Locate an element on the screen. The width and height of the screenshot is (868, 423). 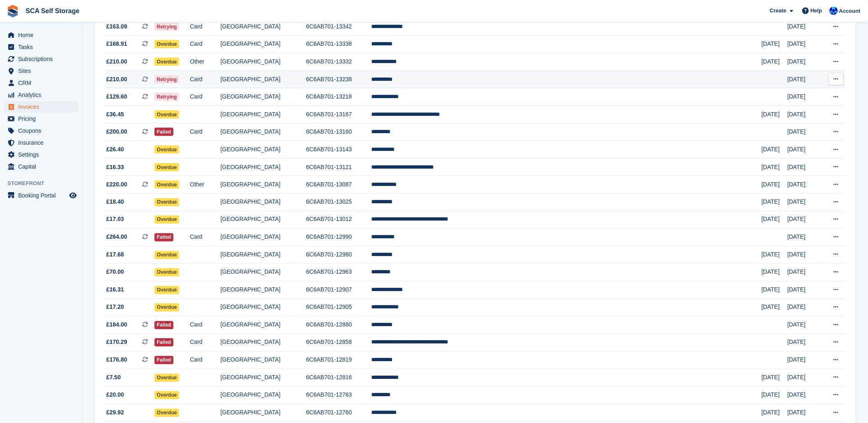
td: 6C6AB701-13160 is located at coordinates (338, 132).